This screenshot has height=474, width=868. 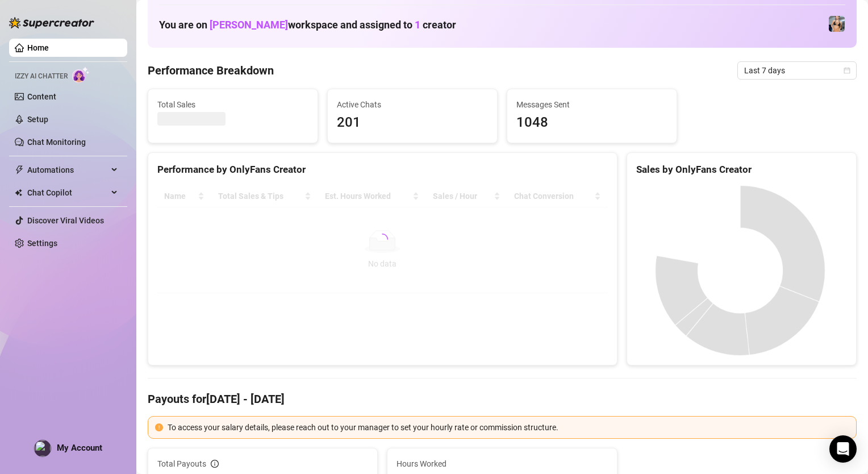 What do you see at coordinates (79, 448) in the screenshot?
I see `span: My Account` at bounding box center [79, 448].